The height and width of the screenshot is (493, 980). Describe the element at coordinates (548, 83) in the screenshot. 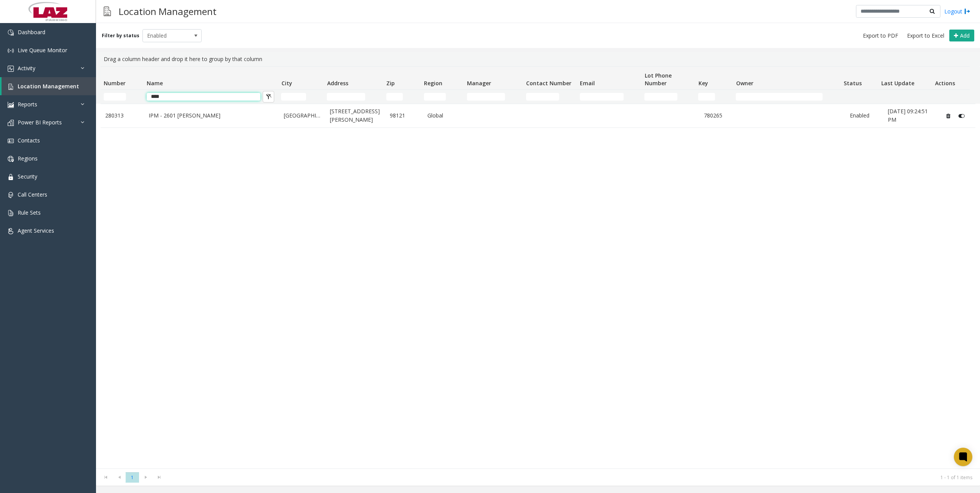

I see `span: Contact Number` at that location.